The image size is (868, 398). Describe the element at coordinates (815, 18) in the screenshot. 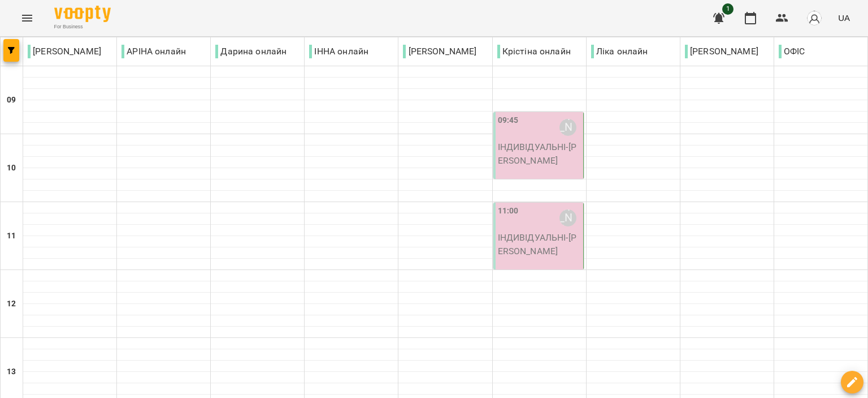

I see `img: avatar_s.png` at that location.